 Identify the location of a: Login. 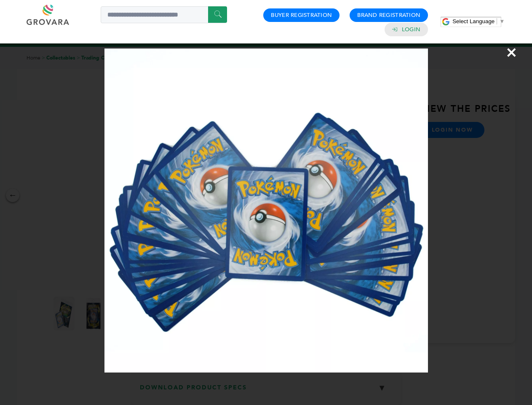
(411, 30).